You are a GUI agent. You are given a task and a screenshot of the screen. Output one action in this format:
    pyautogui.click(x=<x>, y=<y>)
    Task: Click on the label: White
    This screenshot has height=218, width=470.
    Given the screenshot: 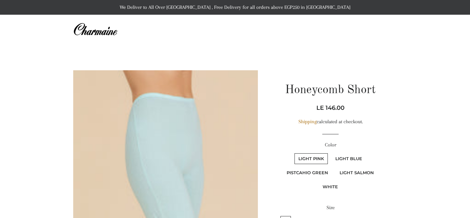 What is the action you would take?
    pyautogui.click(x=330, y=187)
    